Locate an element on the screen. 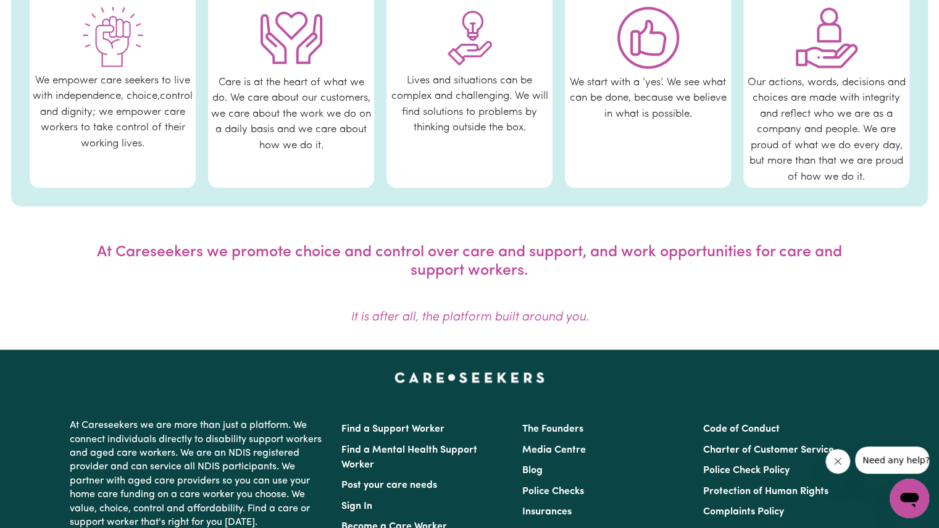 The height and width of the screenshot is (528, 939). img: Creativity is located at coordinates (470, 36).